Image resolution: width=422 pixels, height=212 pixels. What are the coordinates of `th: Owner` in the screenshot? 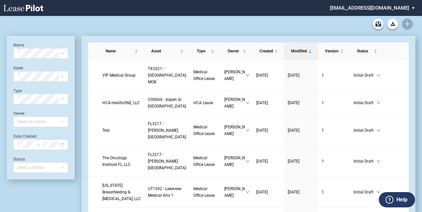 It's located at (237, 51).